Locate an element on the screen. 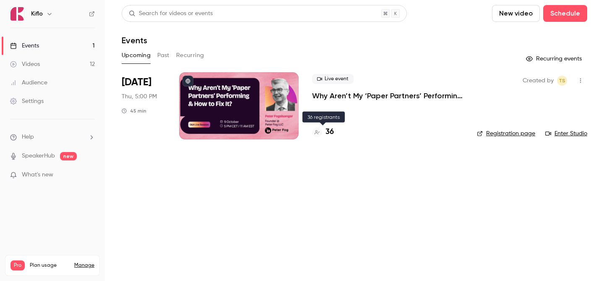  div: Events is located at coordinates (24, 46).